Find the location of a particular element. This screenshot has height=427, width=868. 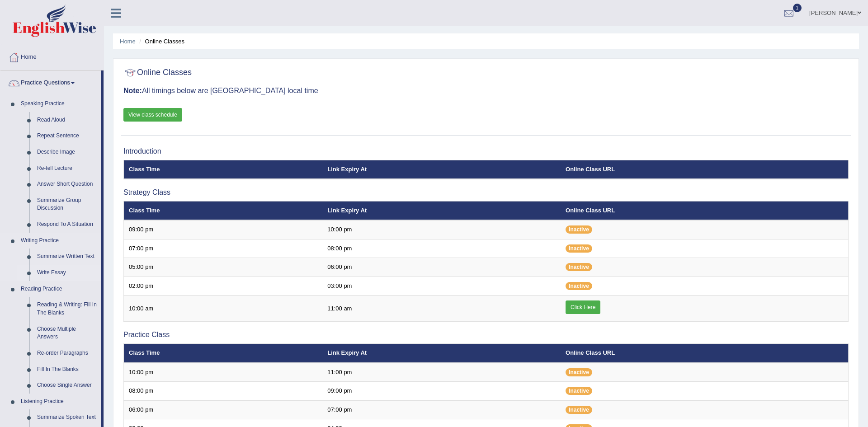

a: Respond To A Situation is located at coordinates (67, 224).